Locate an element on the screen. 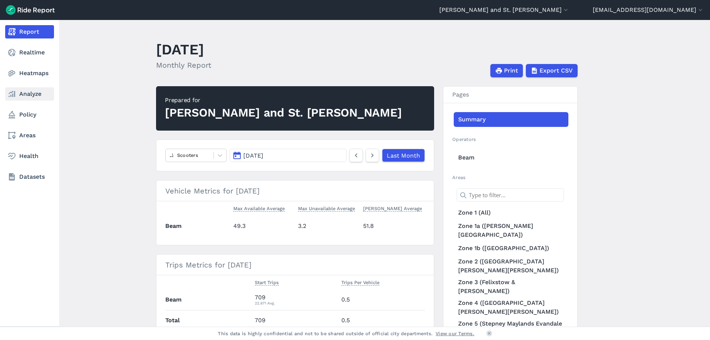 The width and height of the screenshot is (710, 340). button: Export CSV is located at coordinates (551, 71).